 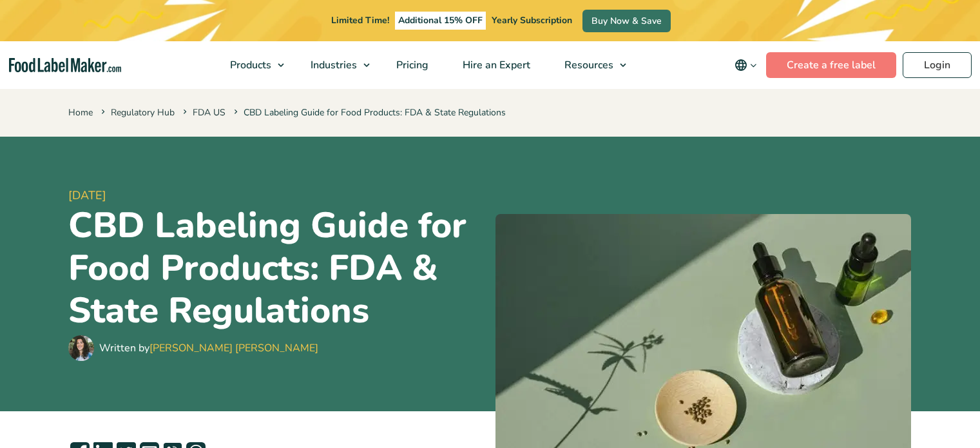 What do you see at coordinates (276, 268) in the screenshot?
I see `h1: CBD Labeling Guide for Food Products: FDA & State Regulations` at bounding box center [276, 268].